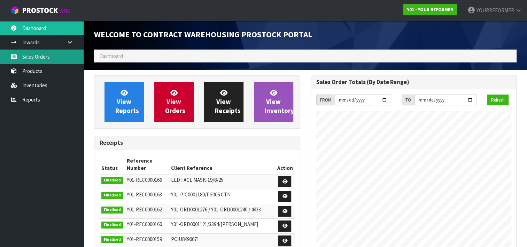 The image size is (527, 247). Describe the element at coordinates (144, 209) in the screenshot. I see `span: Y01-REC0000162` at that location.